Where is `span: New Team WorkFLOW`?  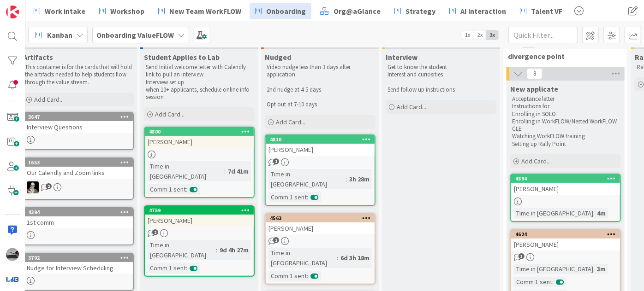
span: New Team WorkFLOW is located at coordinates (205, 11).